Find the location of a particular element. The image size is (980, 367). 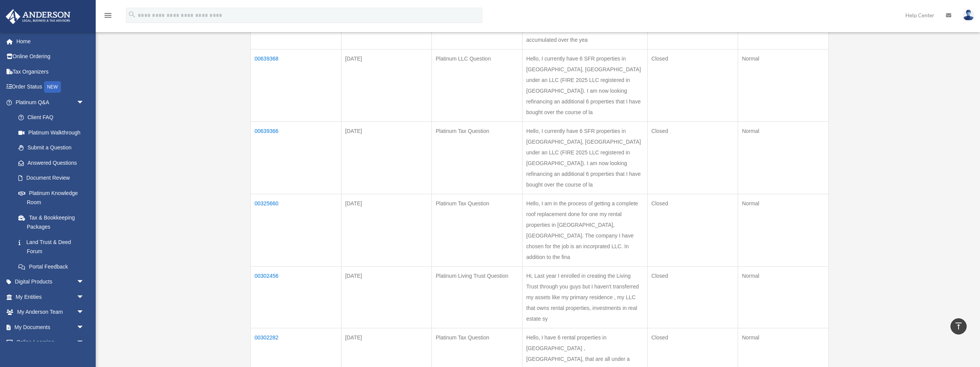

a: Document Review is located at coordinates (51, 178).